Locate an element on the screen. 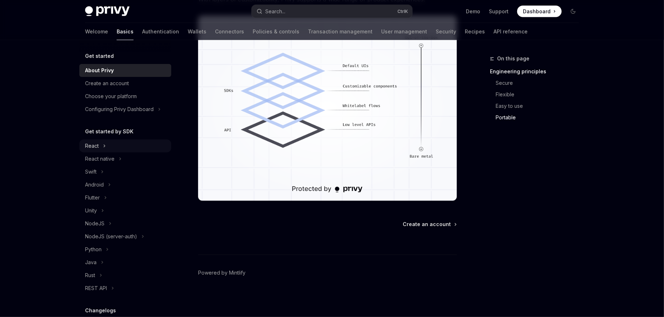 Image resolution: width=664 pixels, height=317 pixels. button: Toggle Unity section is located at coordinates (125, 210).